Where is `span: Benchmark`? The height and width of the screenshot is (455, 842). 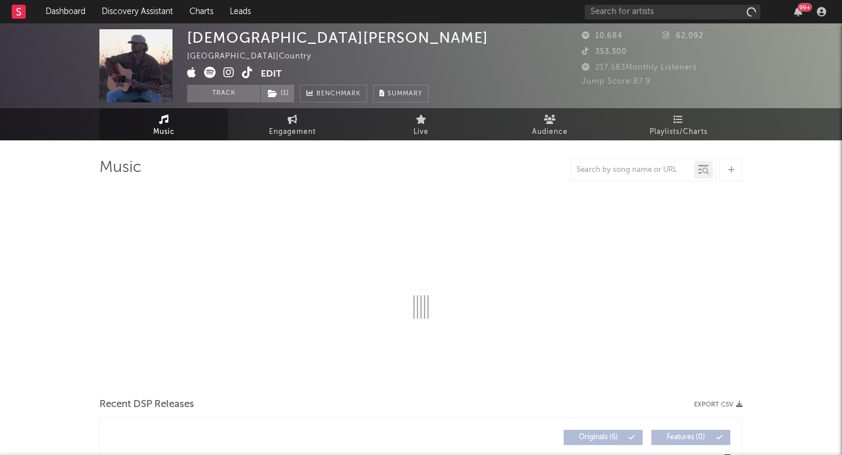 span: Benchmark is located at coordinates (339, 94).